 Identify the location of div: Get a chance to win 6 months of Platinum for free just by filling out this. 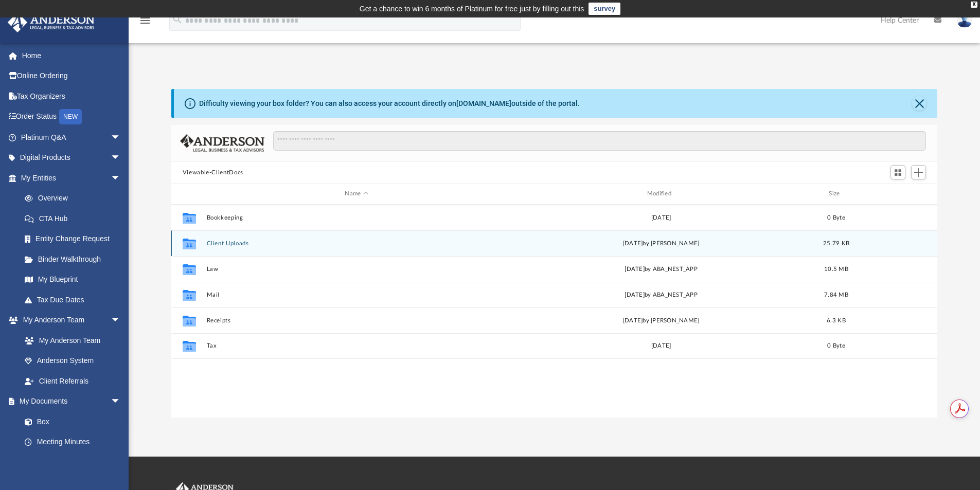
(472, 9).